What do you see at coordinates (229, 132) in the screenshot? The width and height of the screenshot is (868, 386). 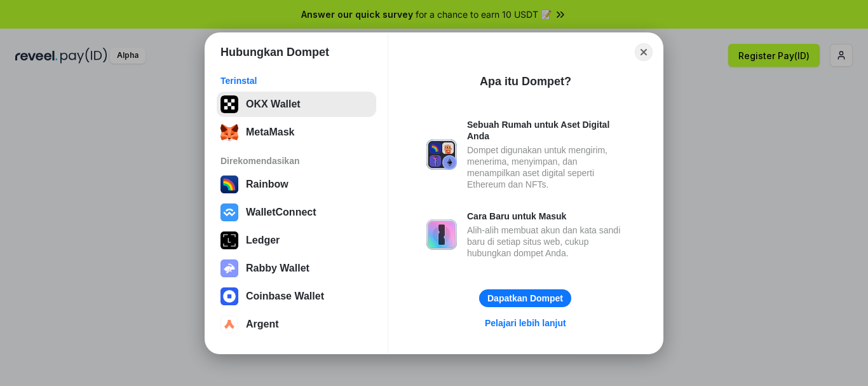 I see `img: svg+xml;base64,PHN2ZyB3aWR0aD0iMzUiIGhlaWdodD0iMzQiIHZpZXdCb3g9IjAgMCAzNSAzNCIgZmlsbD0ibm9uZSIgeG...` at bounding box center [229, 132].